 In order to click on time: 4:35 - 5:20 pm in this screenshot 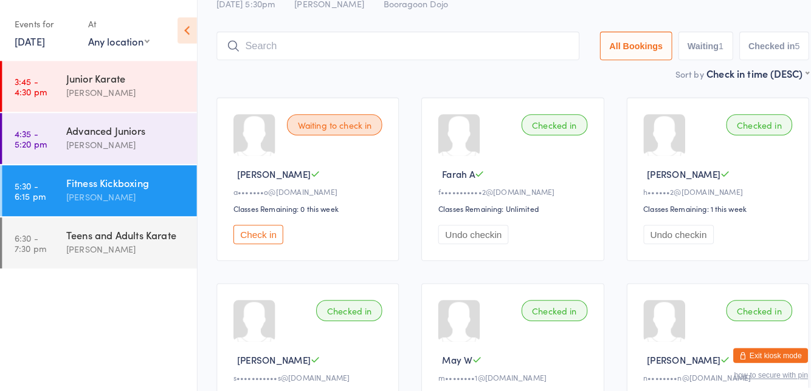, I will do `click(32, 136)`.